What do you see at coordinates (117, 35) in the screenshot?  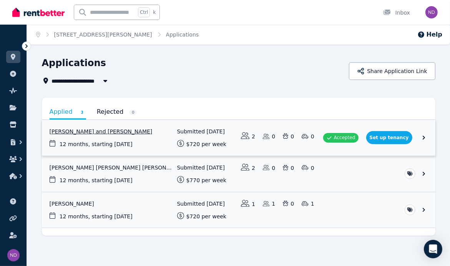 I see `nav: Breadcrumb` at bounding box center [117, 35].